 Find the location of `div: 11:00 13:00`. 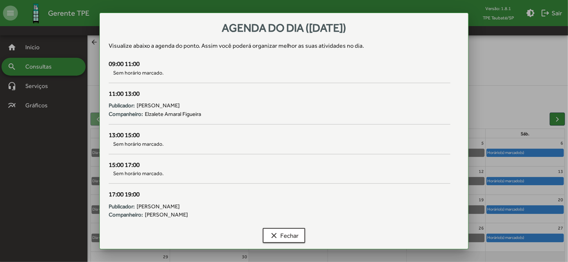

div: 11:00 13:00 is located at coordinates (280, 94).